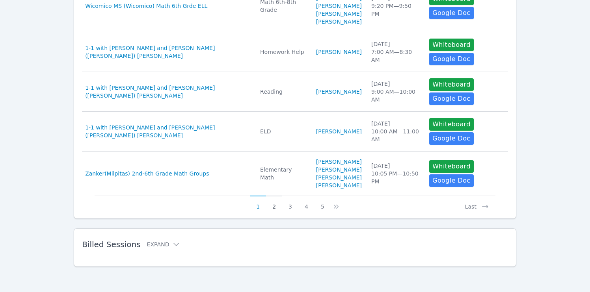 The image size is (590, 292). What do you see at coordinates (274, 203) in the screenshot?
I see `button: 2` at bounding box center [274, 203].